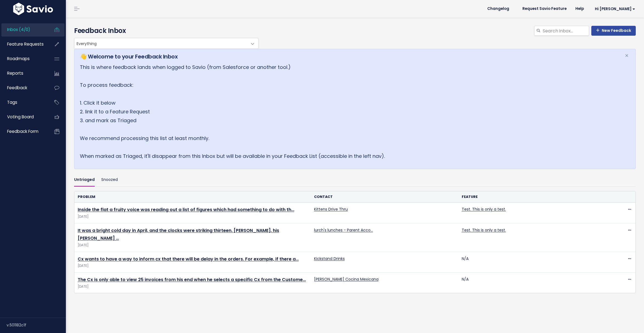 This screenshot has height=333, width=644. Describe the element at coordinates (614, 30) in the screenshot. I see `a: New Feedback` at that location.